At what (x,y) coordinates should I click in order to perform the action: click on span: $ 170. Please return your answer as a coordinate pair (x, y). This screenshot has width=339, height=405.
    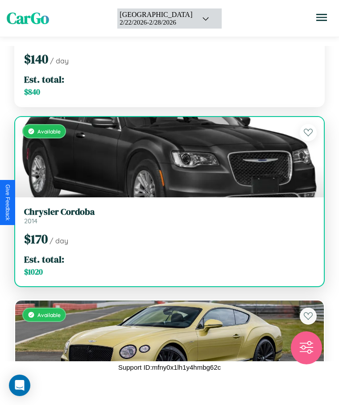
    Looking at the image, I should click on (36, 239).